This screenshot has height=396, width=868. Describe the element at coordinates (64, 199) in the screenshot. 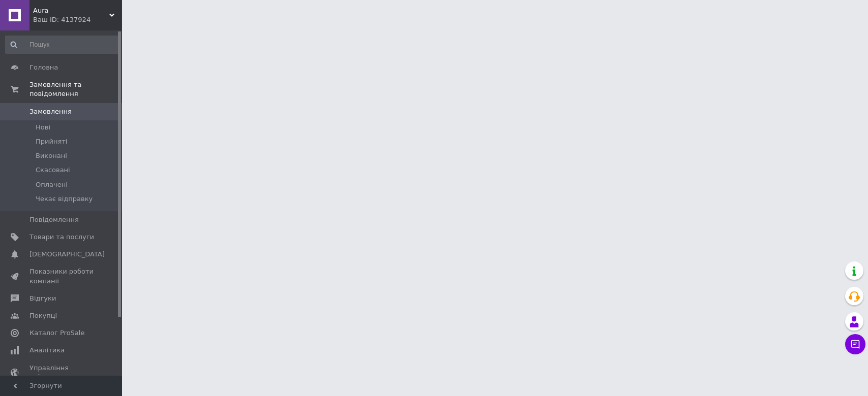

I see `span: Чекає відправку` at that location.